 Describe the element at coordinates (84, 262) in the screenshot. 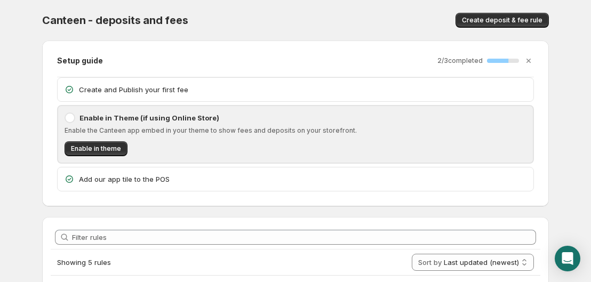

I see `span: Showing 5 rules` at that location.